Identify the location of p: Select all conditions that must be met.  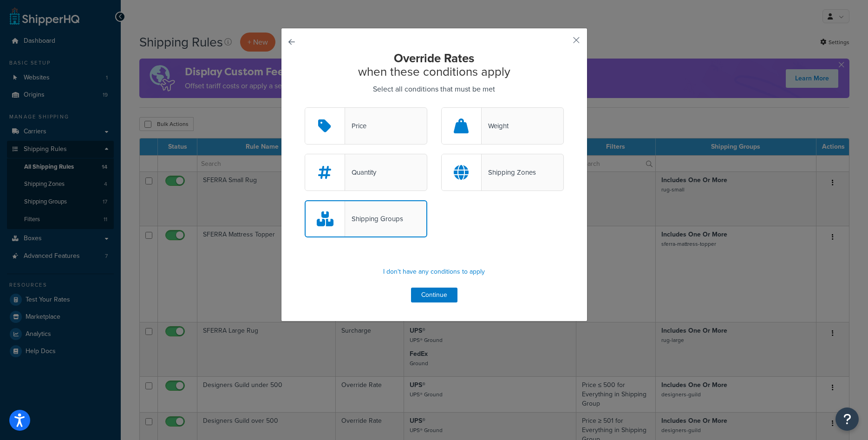
(434, 89).